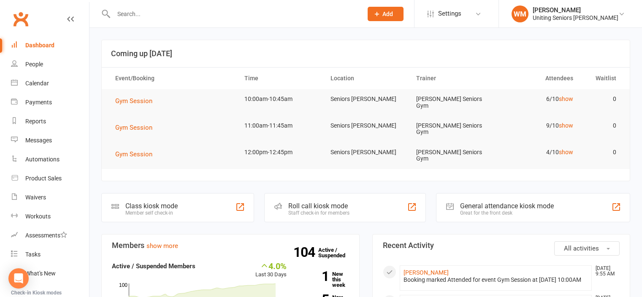  Describe the element at coordinates (280, 78) in the screenshot. I see `th: Time` at that location.